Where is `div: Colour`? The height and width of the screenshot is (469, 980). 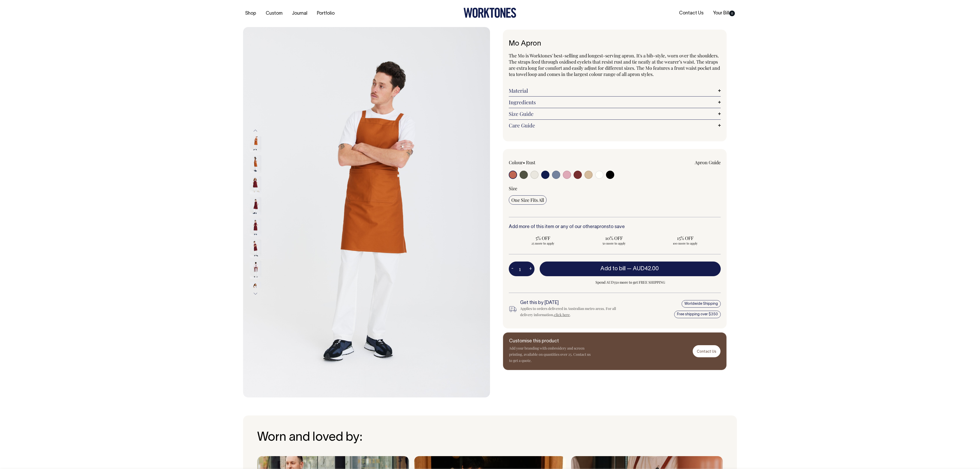
div: Colour is located at coordinates (551, 163).